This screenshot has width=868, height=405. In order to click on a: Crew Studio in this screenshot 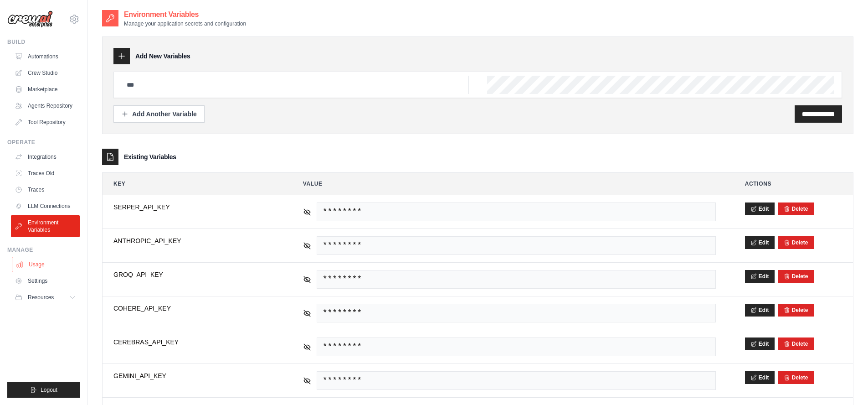, I will do `click(45, 73)`.